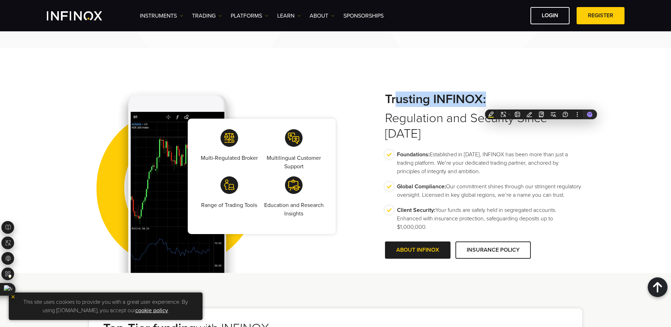  I want to click on a: SPONSORSHIPS, so click(364, 16).